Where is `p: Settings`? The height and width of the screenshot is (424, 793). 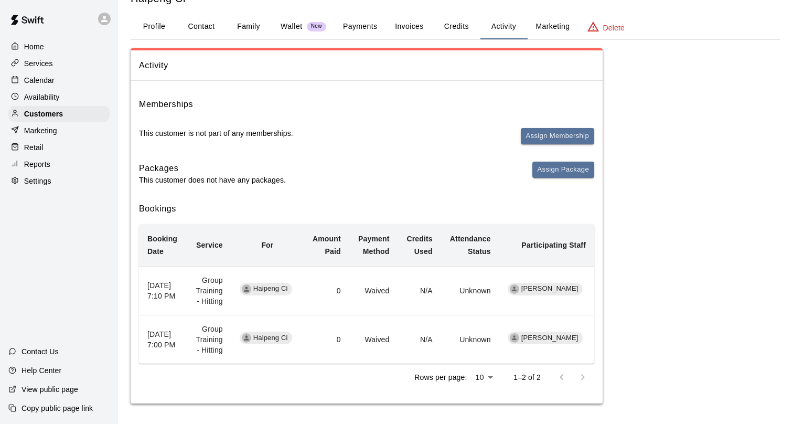
p: Settings is located at coordinates (38, 181).